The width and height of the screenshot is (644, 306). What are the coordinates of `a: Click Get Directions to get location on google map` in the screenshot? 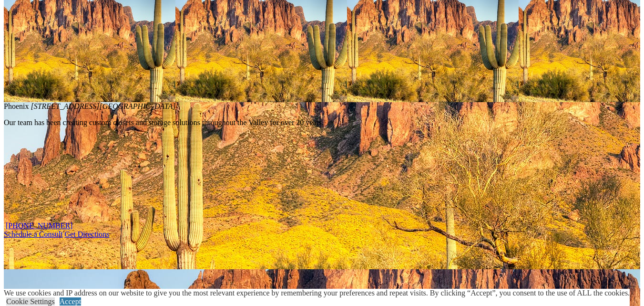 It's located at (87, 234).